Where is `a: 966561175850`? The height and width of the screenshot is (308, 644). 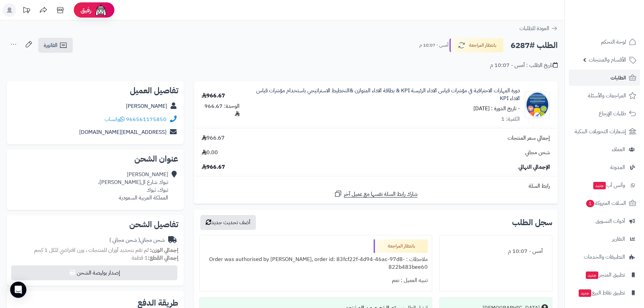 a: 966561175850 is located at coordinates (146, 119).